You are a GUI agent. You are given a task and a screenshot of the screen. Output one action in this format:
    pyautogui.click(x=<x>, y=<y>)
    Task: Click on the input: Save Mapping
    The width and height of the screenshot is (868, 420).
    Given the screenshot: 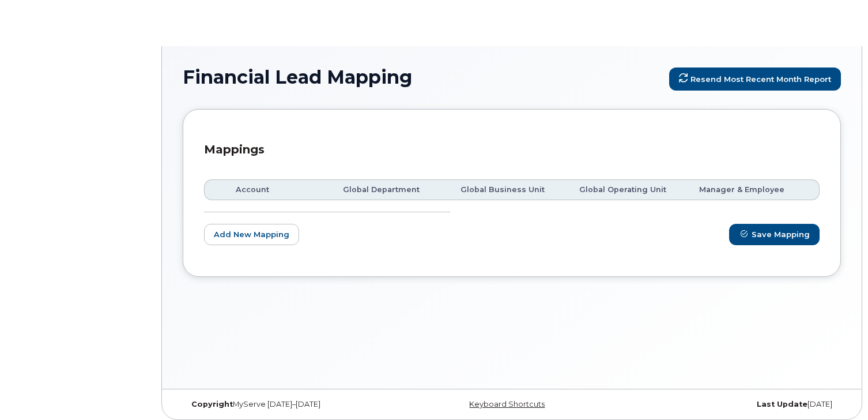 What is the action you would take?
    pyautogui.click(x=775, y=234)
    